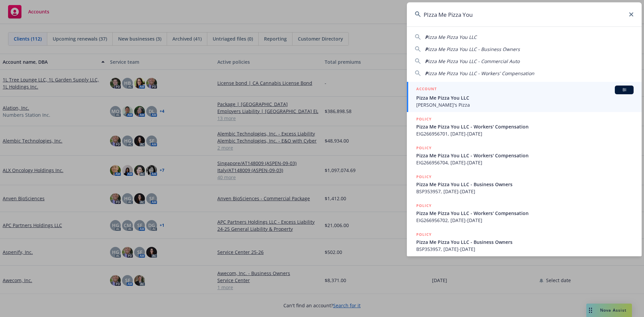 The image size is (644, 317). Describe the element at coordinates (481, 73) in the screenshot. I see `span: izza Me Pizza You LLC - Workers' Compensation` at that location.